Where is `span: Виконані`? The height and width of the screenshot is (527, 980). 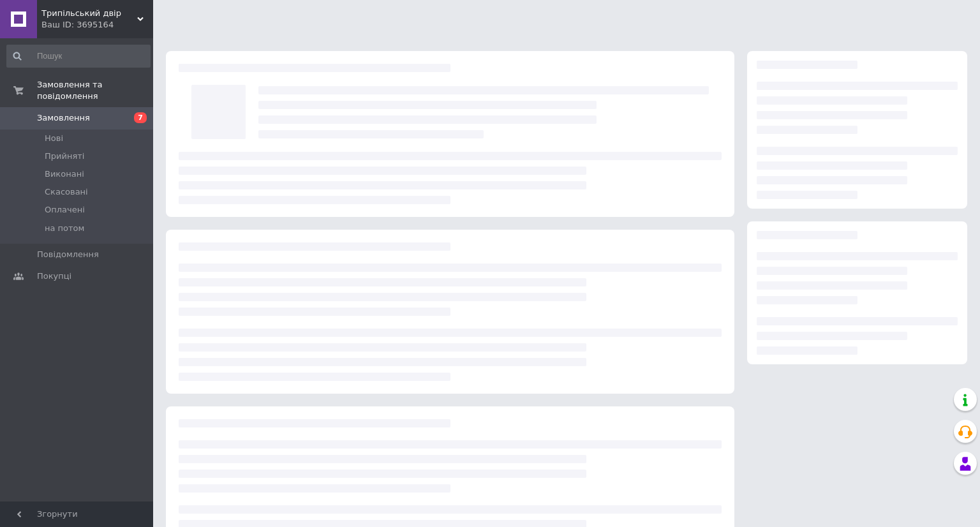
span: Виконані is located at coordinates (64, 174).